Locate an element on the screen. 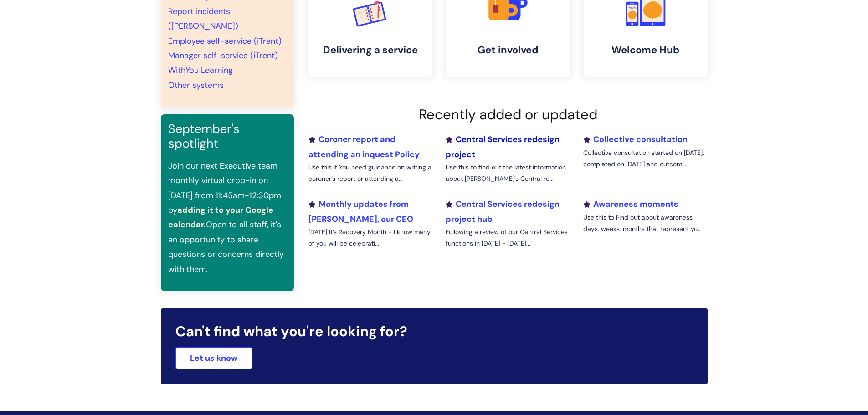  a: WithYou Learning is located at coordinates (201, 70).